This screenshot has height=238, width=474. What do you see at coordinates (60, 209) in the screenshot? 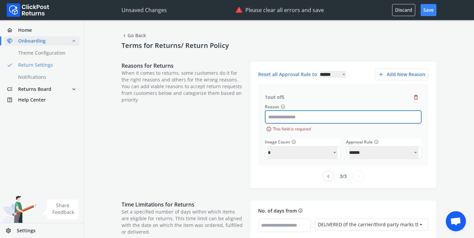
I see `img: share feedback` at bounding box center [60, 209].